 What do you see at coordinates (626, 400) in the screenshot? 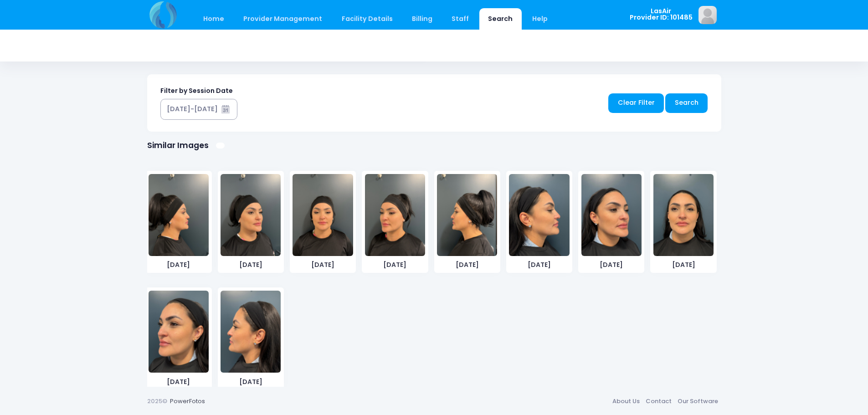
I see `a: About Us` at bounding box center [626, 400].